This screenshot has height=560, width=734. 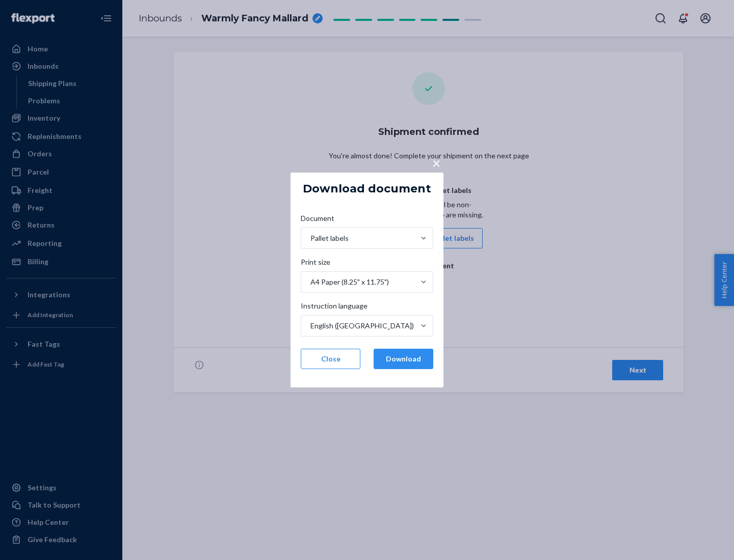 What do you see at coordinates (317, 221) in the screenshot?
I see `span: Document` at bounding box center [317, 221].